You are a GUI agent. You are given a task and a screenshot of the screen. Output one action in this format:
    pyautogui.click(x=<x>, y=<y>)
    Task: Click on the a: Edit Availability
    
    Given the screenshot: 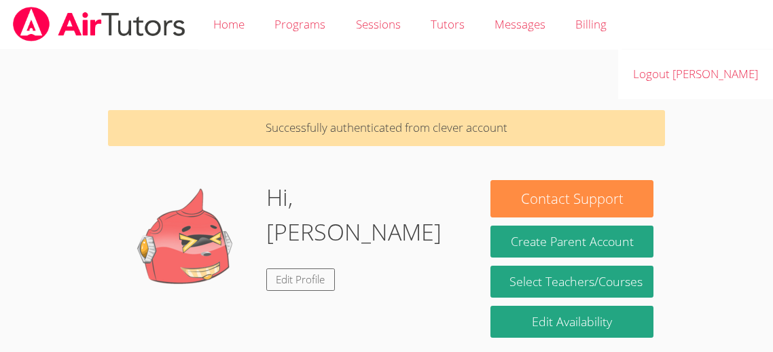 What is the action you would take?
    pyautogui.click(x=572, y=321)
    